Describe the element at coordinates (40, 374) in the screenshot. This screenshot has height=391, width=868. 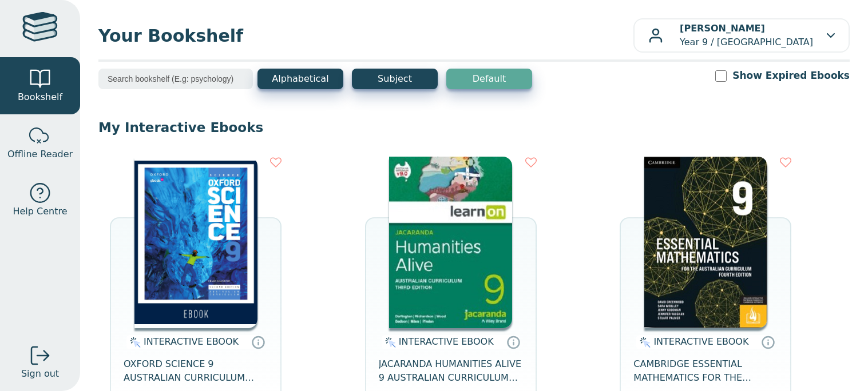
I see `span: Sign out` at that location.